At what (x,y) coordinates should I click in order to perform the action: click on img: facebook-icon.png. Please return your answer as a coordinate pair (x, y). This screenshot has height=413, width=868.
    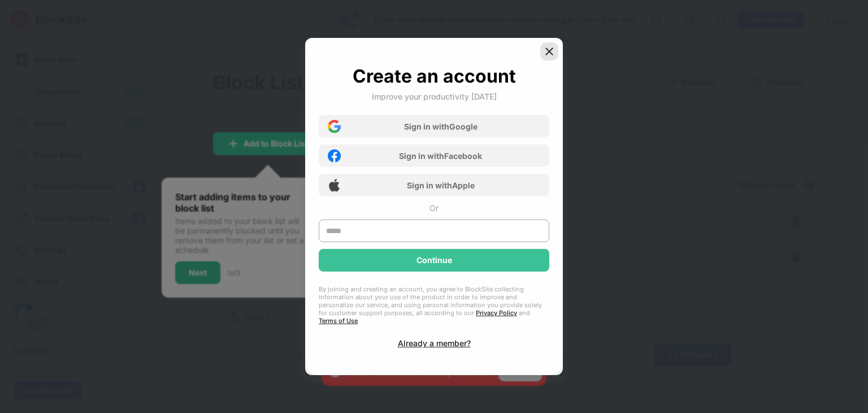
    Looking at the image, I should click on (334, 156).